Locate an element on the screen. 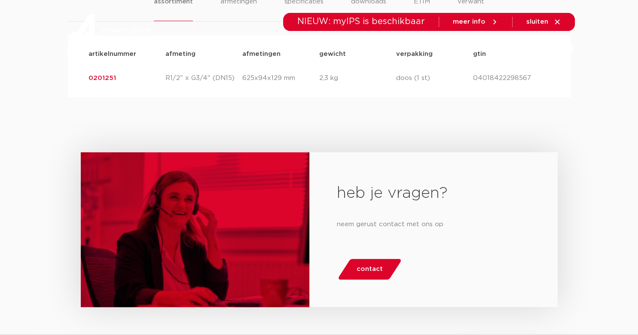  p: neem gerust contact met ons op is located at coordinates (433, 224).